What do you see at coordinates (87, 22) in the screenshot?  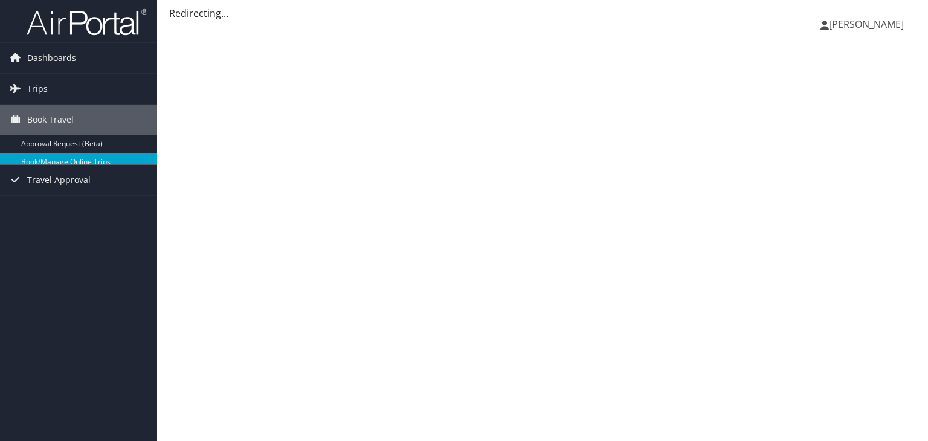 I see `img: airportal-logo.png` at bounding box center [87, 22].